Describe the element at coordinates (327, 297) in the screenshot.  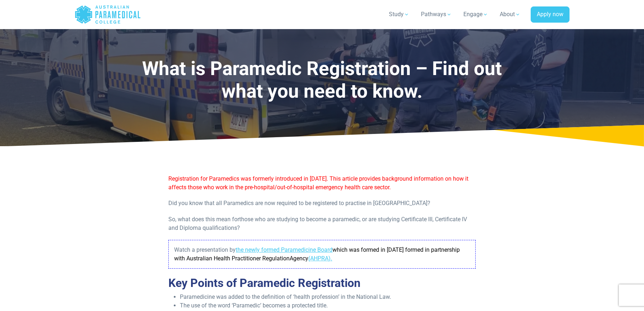
I see `li: Paramedicine was added to the definition of ‘health profession’ in the National Law.` at that location.